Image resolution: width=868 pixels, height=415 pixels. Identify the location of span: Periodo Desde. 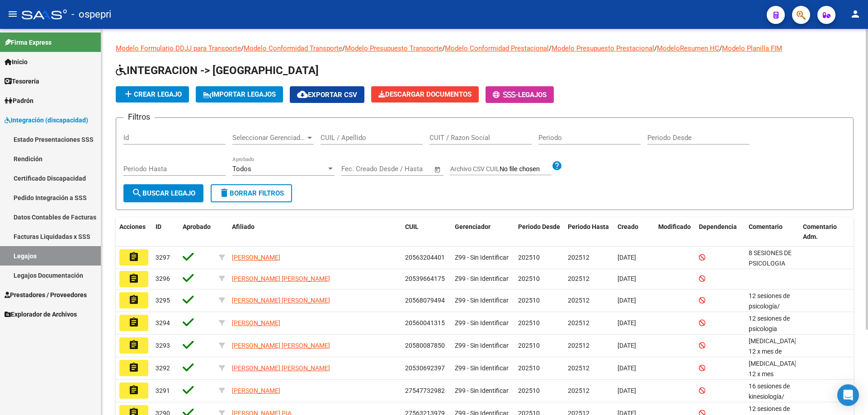
(539, 227).